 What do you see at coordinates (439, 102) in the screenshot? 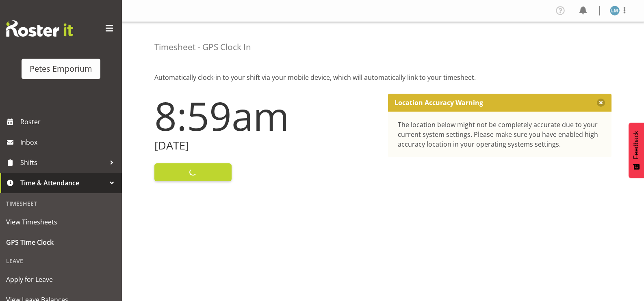
I see `p: Location Accuracy Warning` at bounding box center [439, 102].